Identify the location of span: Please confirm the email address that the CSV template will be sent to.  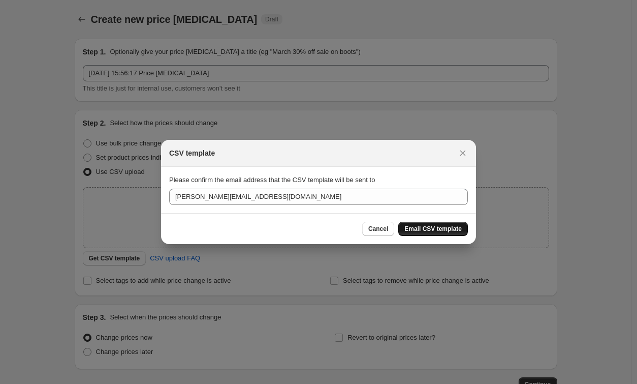
(272, 179).